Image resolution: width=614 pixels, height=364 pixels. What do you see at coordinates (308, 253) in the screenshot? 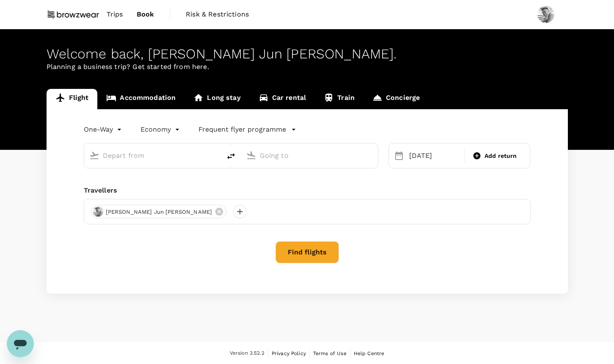
I see `button: Find flights` at bounding box center [308, 253].